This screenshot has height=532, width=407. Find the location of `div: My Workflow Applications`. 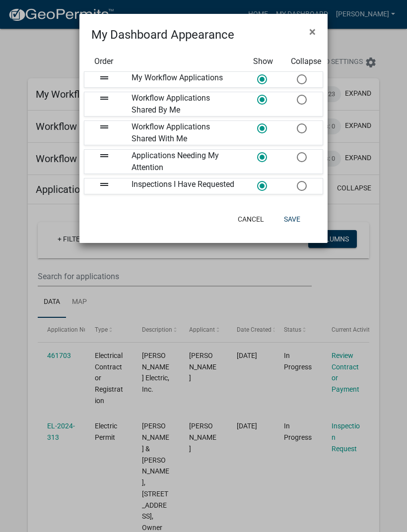

div: My Workflow Applications is located at coordinates (184, 80).